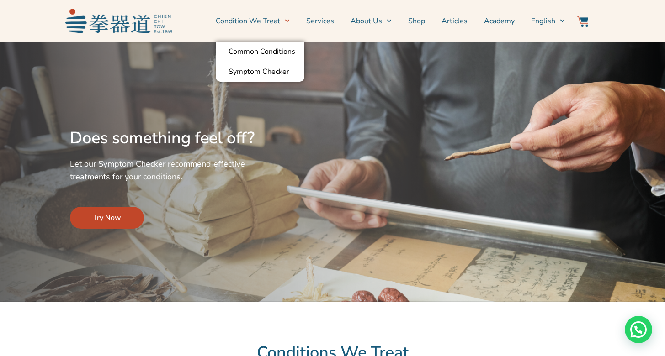 The width and height of the screenshot is (665, 356). What do you see at coordinates (172, 170) in the screenshot?
I see `p: Let our Symptom Checker recommend effective treatments for your conditions.` at bounding box center [172, 170].